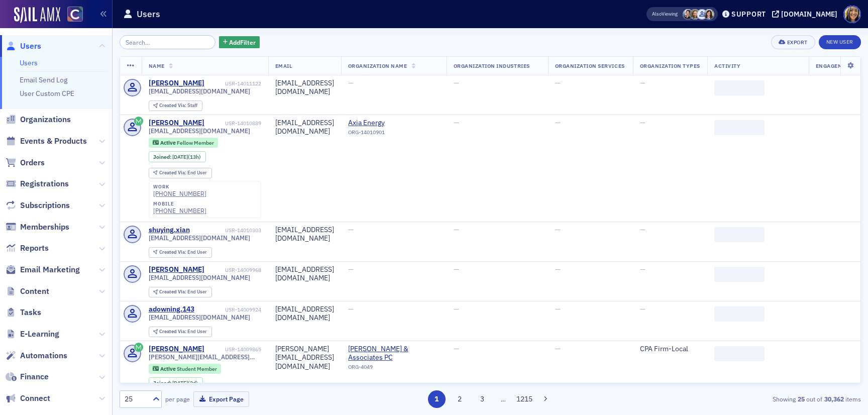 The width and height of the screenshot is (868, 415). I want to click on span: Add Filter, so click(242, 42).